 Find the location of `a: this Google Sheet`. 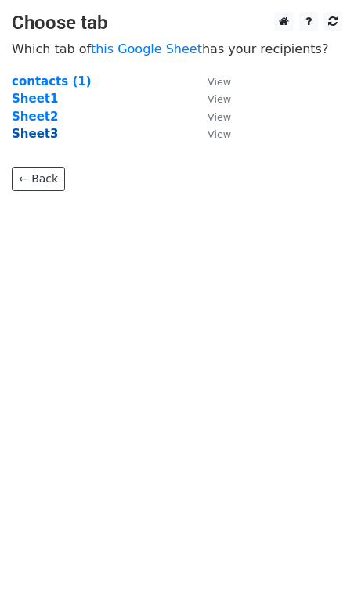

a: this Google Sheet is located at coordinates (146, 49).